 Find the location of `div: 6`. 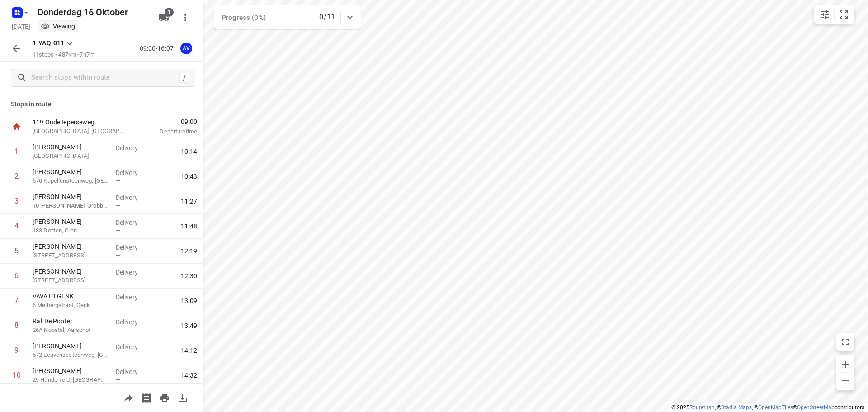

div: 6 is located at coordinates (16, 276).